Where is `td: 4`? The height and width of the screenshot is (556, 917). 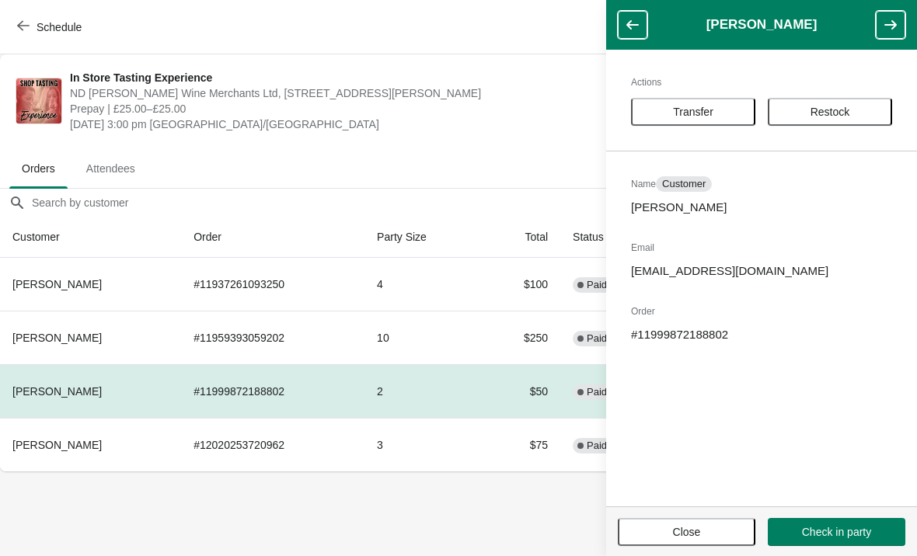
td: 4 is located at coordinates (423, 284).